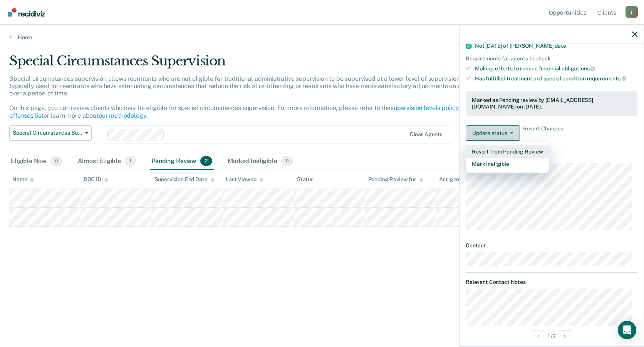 This screenshot has width=644, height=347. I want to click on div: Name, so click(23, 180).